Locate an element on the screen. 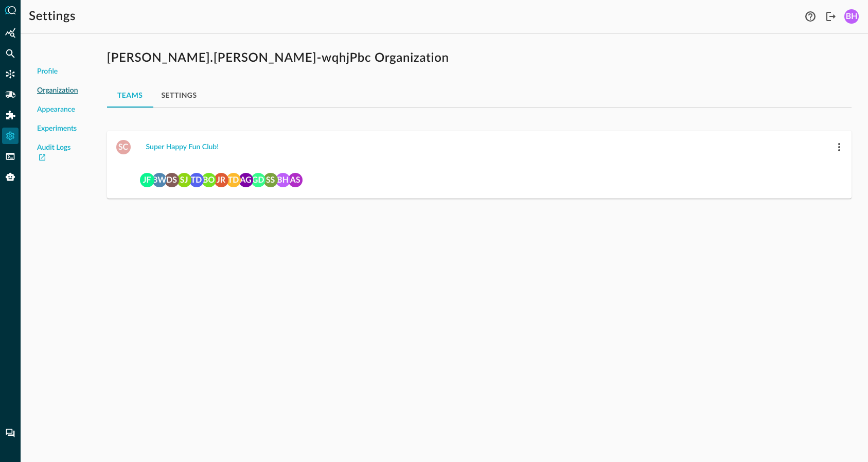  span: Experiments is located at coordinates (57, 128).